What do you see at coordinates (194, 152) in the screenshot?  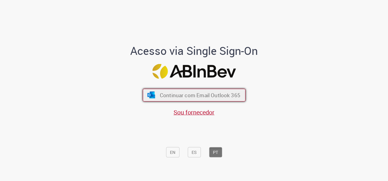 I see `button: ES` at bounding box center [194, 152].